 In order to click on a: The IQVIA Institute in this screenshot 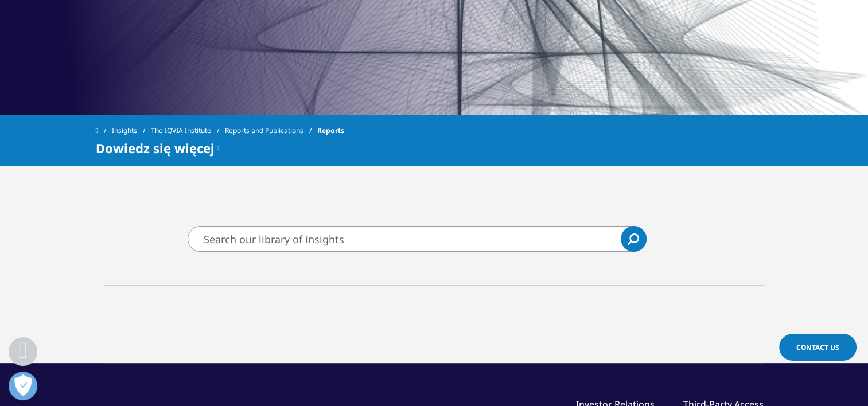, I will do `click(188, 131)`.